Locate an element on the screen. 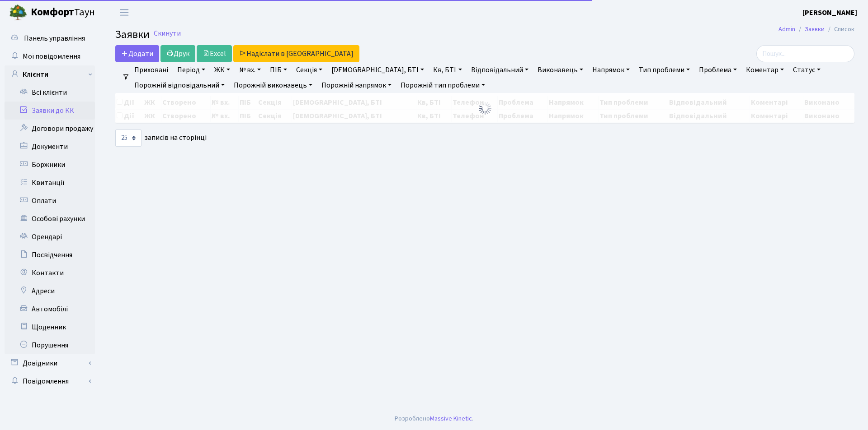  img: logo.png is located at coordinates (18, 12).